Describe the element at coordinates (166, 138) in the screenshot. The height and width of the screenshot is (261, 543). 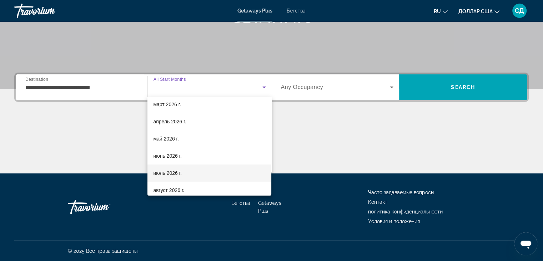
I see `font: май 2026 г.` at that location.